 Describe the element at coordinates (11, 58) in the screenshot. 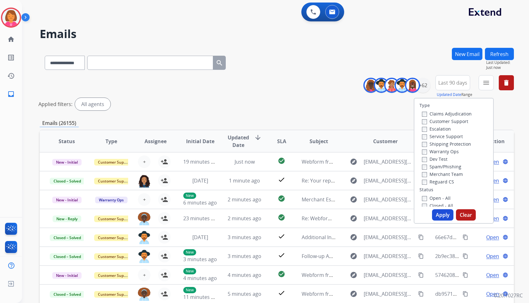

I see `mat-icon: list_alt` at that location.